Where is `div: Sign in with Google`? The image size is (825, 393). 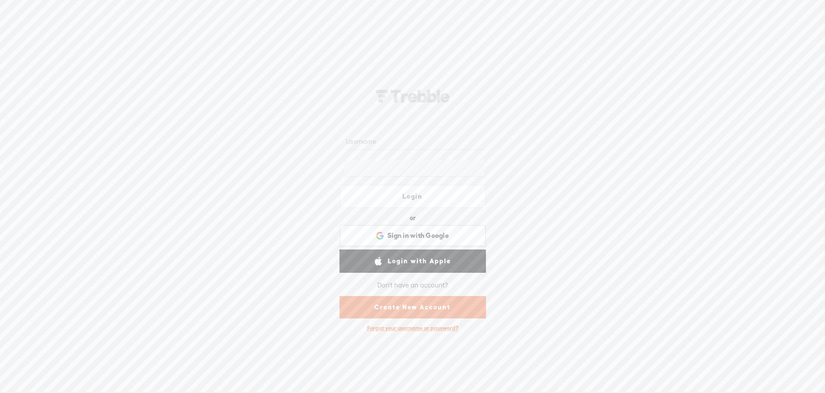 div: Sign in with Google is located at coordinates (413, 236).